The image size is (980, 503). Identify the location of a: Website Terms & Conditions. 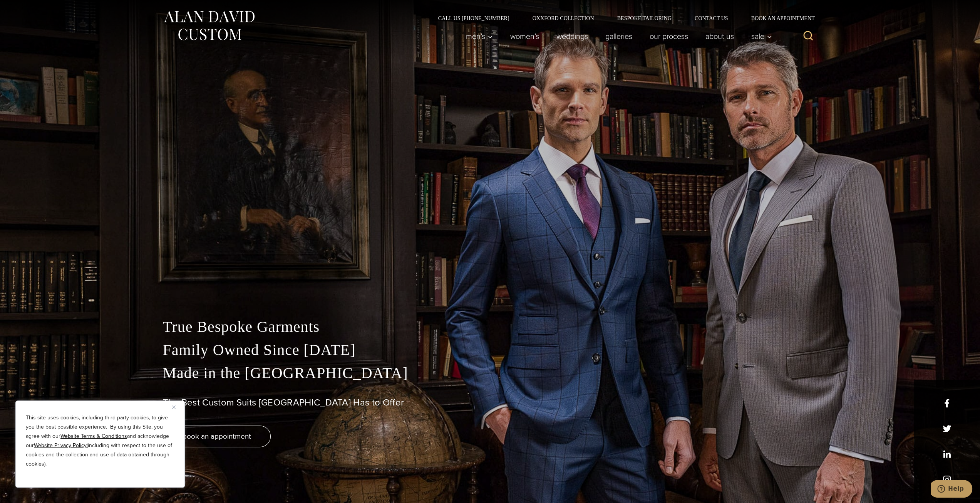
(94, 436).